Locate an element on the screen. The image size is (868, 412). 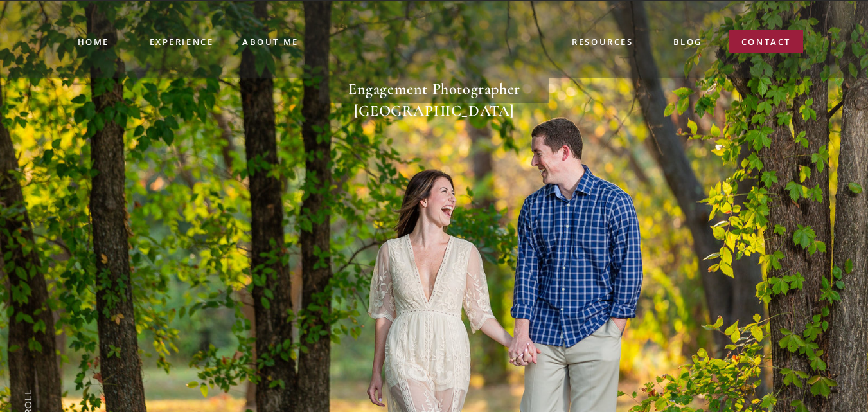
a: experience is located at coordinates (181, 40).